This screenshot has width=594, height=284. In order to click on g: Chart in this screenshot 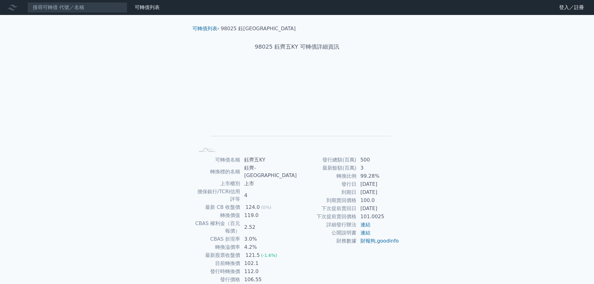, I will do `click(299, 108)`.